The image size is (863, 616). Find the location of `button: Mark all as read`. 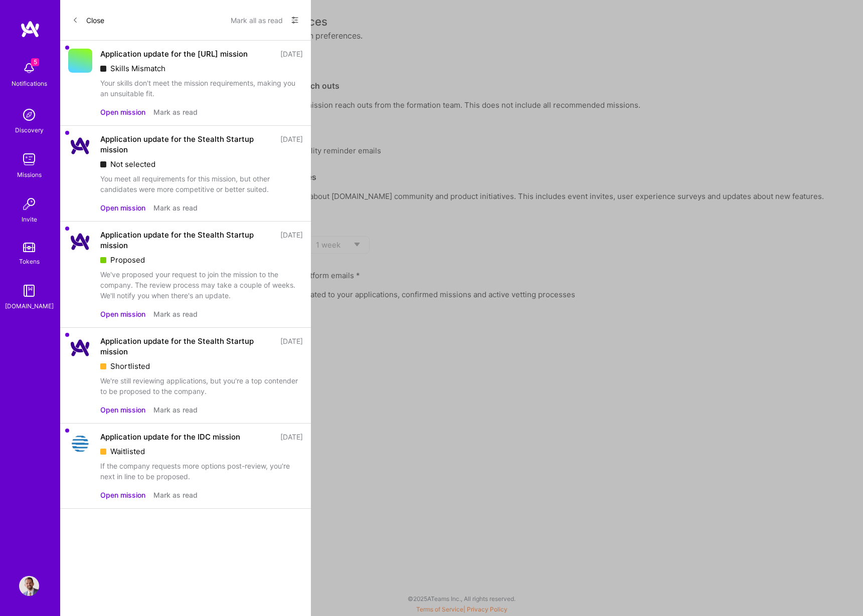

button: Mark all as read is located at coordinates (257, 20).